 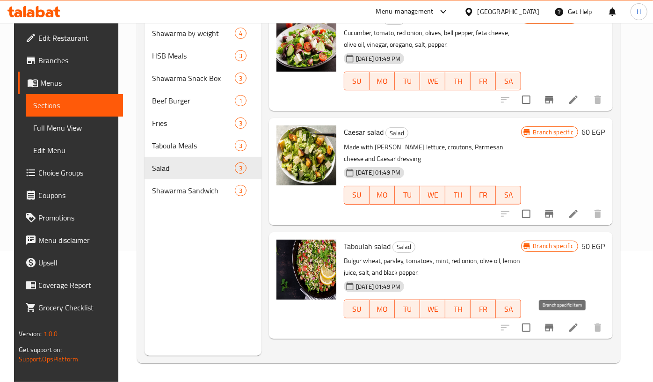 I want to click on div: Shawarma by weight4, so click(x=203, y=33).